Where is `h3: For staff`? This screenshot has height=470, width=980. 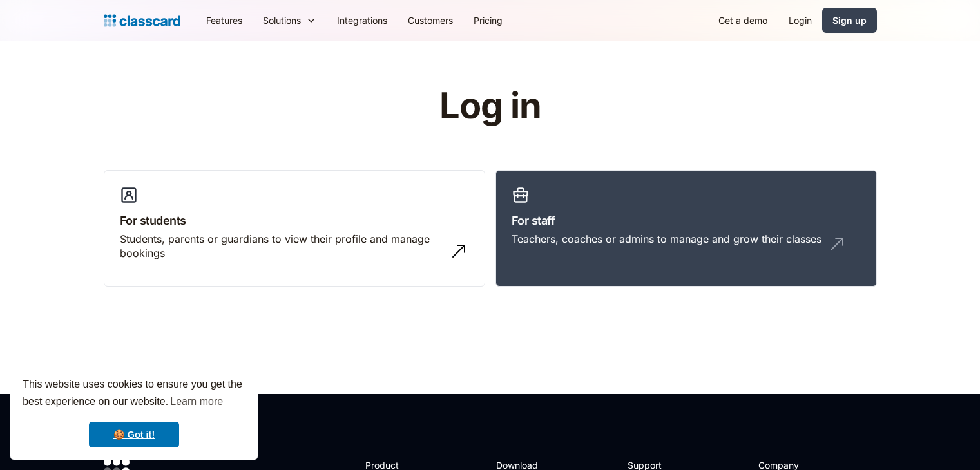 h3: For staff is located at coordinates (687, 220).